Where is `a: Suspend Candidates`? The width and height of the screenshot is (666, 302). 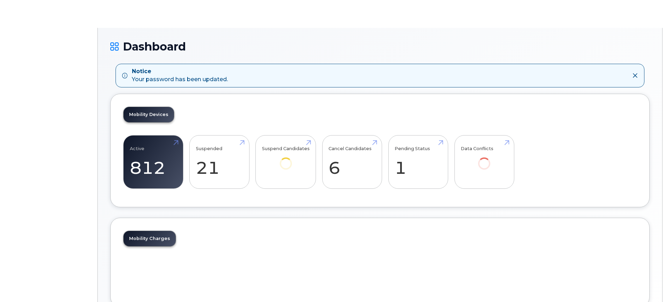
a: Suspend Candidates is located at coordinates (286, 159).